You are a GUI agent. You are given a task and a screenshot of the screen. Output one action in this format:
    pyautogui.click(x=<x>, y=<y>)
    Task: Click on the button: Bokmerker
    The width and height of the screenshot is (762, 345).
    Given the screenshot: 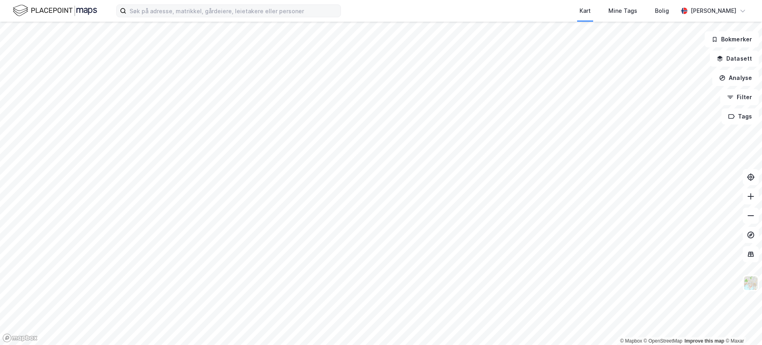 What is the action you would take?
    pyautogui.click(x=732, y=39)
    